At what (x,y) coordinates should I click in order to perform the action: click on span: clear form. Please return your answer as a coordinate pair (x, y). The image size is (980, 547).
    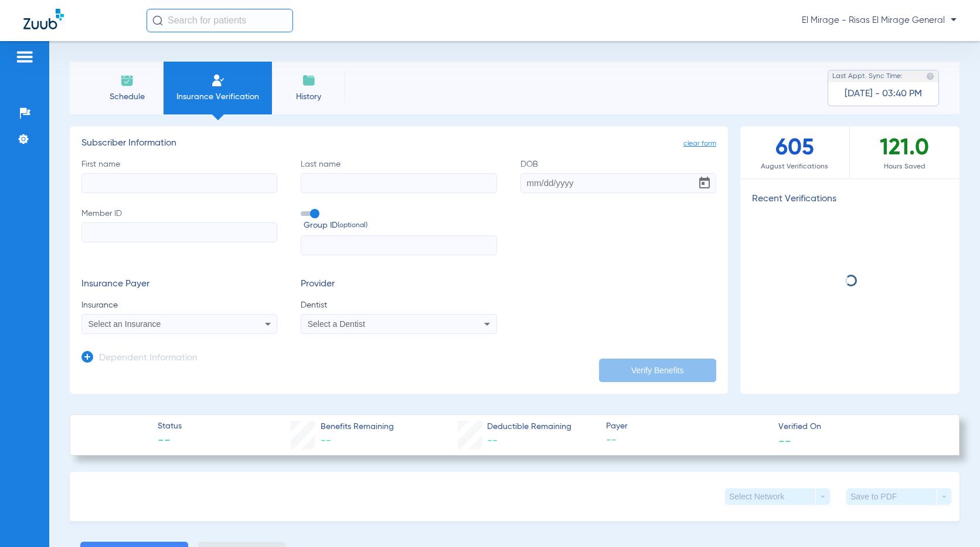
    Looking at the image, I should click on (700, 144).